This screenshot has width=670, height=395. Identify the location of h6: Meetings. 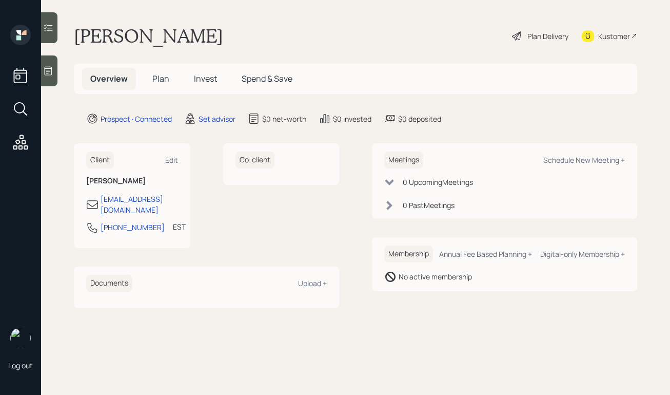
(404, 160).